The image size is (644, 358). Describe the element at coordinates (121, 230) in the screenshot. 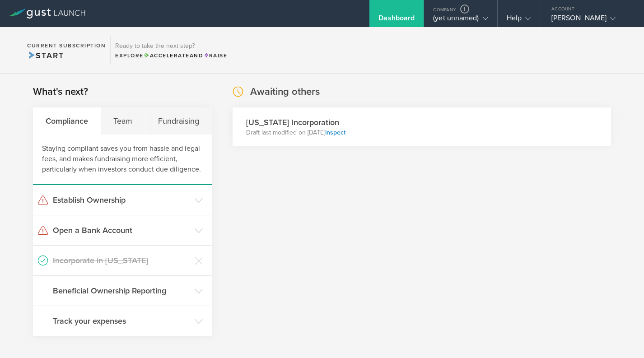

I see `h3: Open a Bank Account` at that location.